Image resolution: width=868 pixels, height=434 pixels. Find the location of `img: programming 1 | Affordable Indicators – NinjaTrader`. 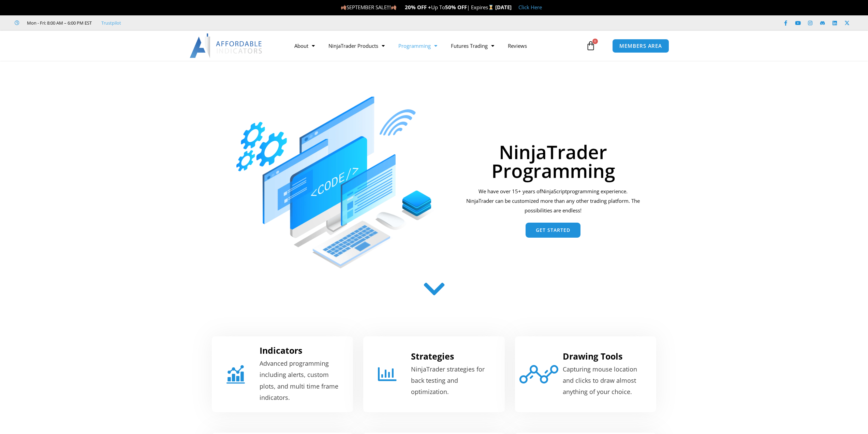

img: programming 1 | Affordable Indicators – NinjaTrader is located at coordinates (335, 183).